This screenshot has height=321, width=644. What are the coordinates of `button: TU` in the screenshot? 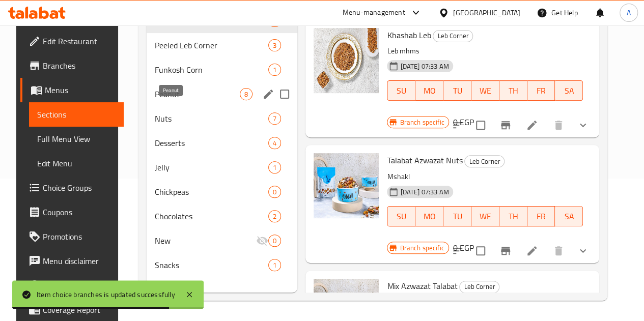 It's located at (457, 90).